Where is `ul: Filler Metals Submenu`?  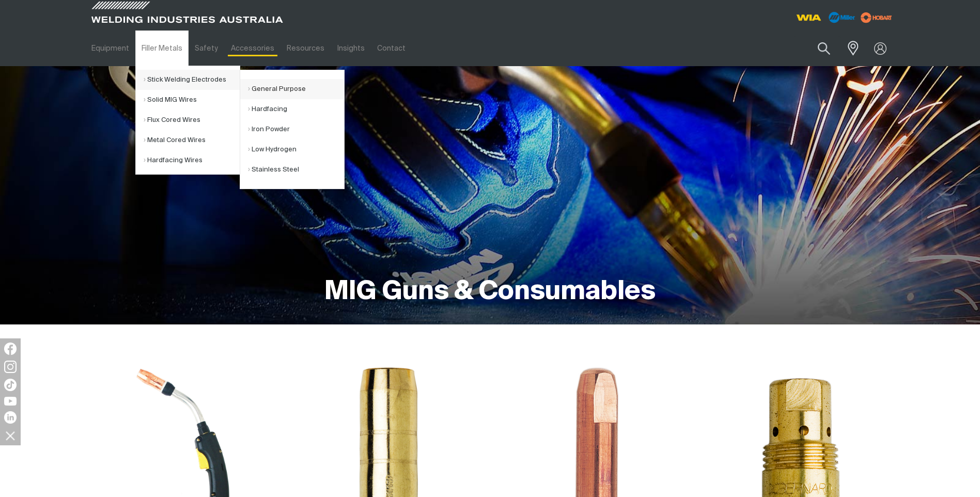 ul: Filler Metals Submenu is located at coordinates (187, 120).